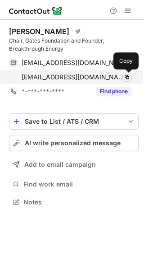  What do you see at coordinates (74, 143) in the screenshot?
I see `button: AI write personalized message` at bounding box center [74, 143].